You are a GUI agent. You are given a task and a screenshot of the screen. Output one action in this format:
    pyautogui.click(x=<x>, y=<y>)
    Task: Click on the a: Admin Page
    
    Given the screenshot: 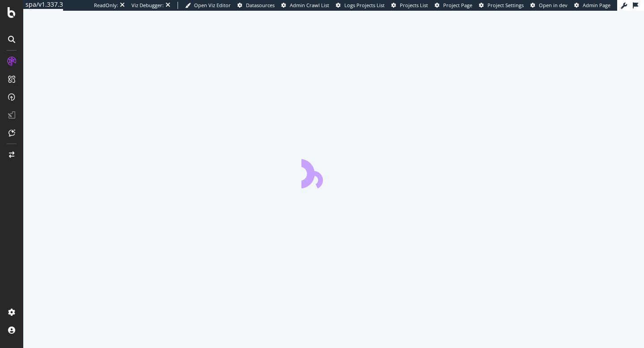 What is the action you would take?
    pyautogui.click(x=592, y=5)
    